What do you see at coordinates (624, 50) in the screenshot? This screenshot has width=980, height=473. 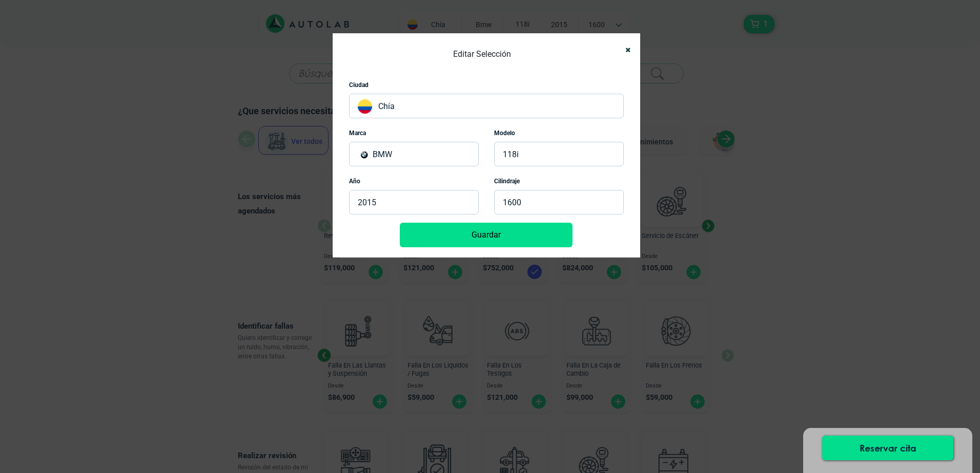 I see `button: Close` at bounding box center [624, 50].